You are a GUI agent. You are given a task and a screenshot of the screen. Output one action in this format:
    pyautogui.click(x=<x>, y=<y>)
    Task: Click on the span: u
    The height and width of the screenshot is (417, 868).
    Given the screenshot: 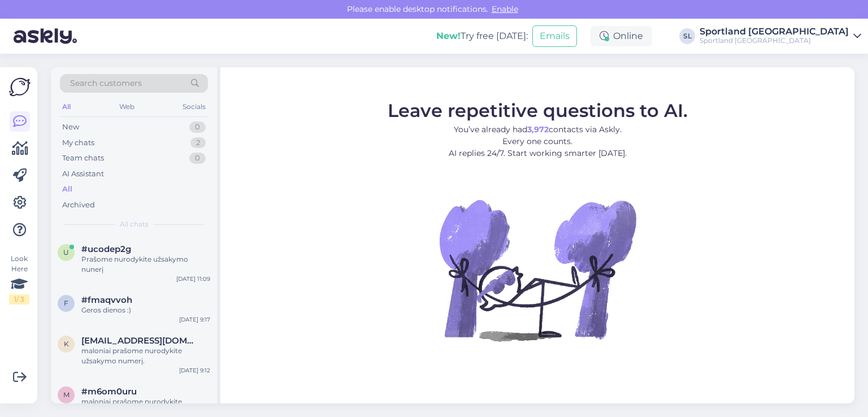 What is the action you would take?
    pyautogui.click(x=66, y=252)
    